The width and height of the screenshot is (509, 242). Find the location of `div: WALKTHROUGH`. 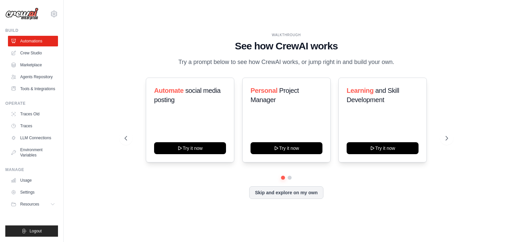

div: WALKTHROUGH is located at coordinates (286, 35).